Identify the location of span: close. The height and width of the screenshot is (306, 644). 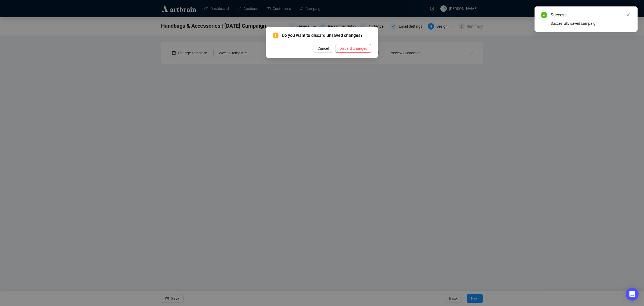
(628, 15).